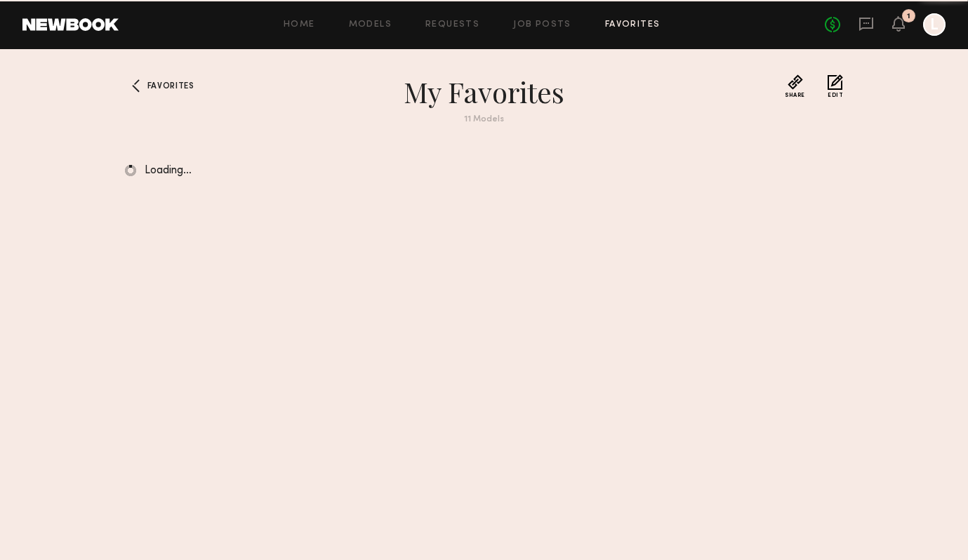 The width and height of the screenshot is (968, 560). What do you see at coordinates (542, 25) in the screenshot?
I see `a: Job Posts` at bounding box center [542, 25].